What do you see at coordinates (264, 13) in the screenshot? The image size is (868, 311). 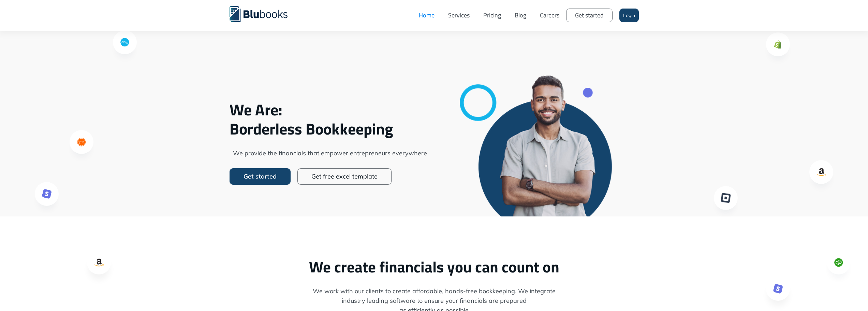 I see `a: home` at bounding box center [264, 13].